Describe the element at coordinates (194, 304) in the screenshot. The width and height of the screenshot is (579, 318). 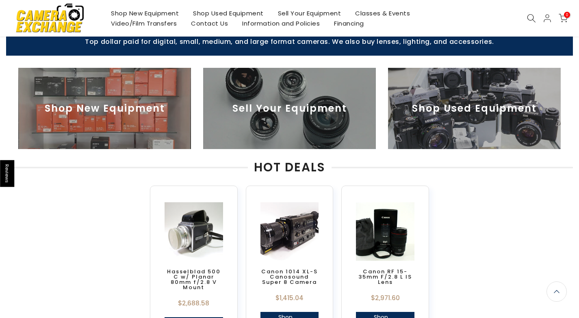
I see `div: $2,688.58` at that location.